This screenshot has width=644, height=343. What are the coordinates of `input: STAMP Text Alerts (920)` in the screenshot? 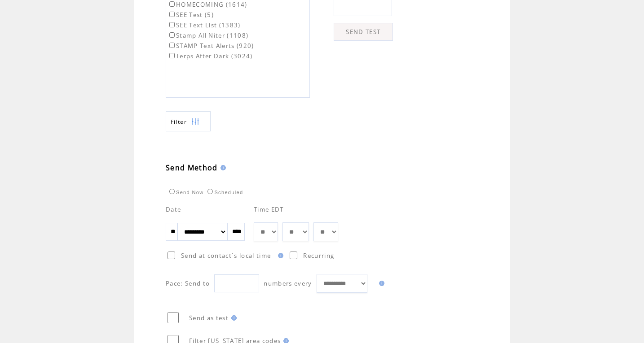 It's located at (172, 45).